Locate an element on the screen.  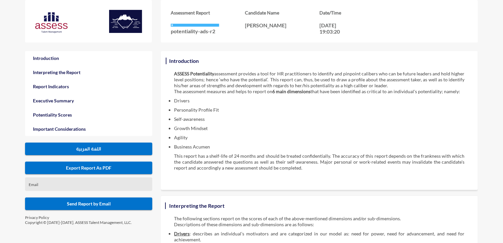
button: Export Report As PDF is located at coordinates (89, 168).